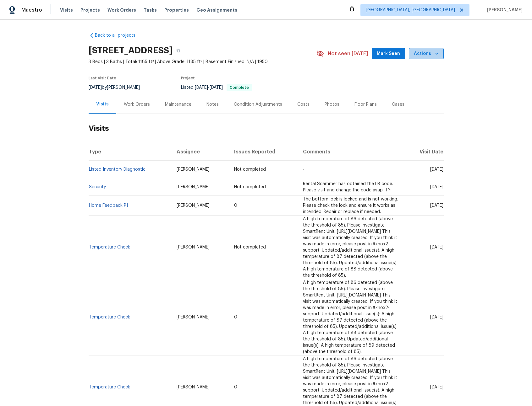  I want to click on div: Maintenance, so click(178, 104).